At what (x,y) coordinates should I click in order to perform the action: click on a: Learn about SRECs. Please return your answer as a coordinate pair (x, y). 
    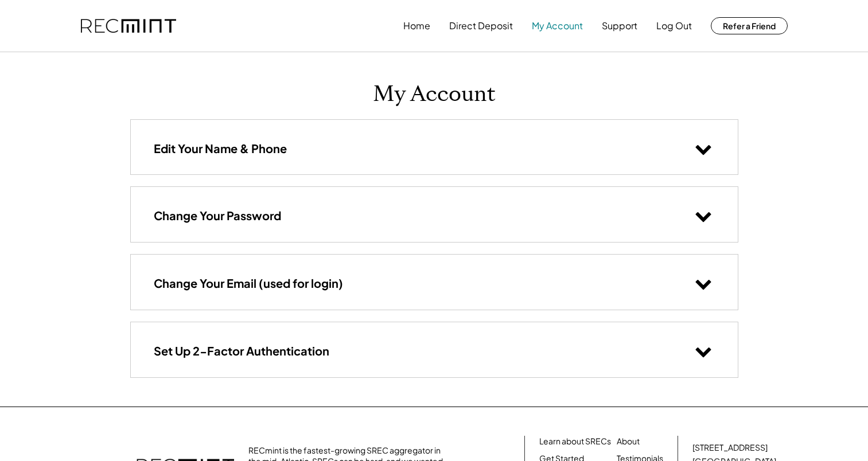
    Looking at the image, I should click on (575, 442).